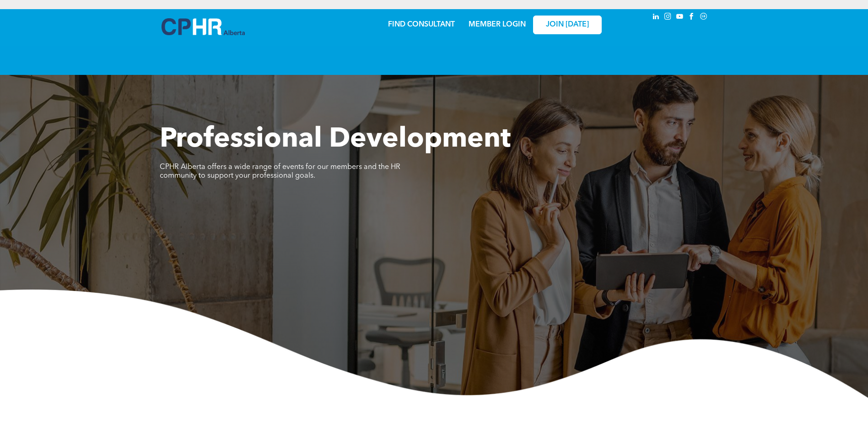 This screenshot has width=868, height=422. I want to click on a: instagram, so click(668, 17).